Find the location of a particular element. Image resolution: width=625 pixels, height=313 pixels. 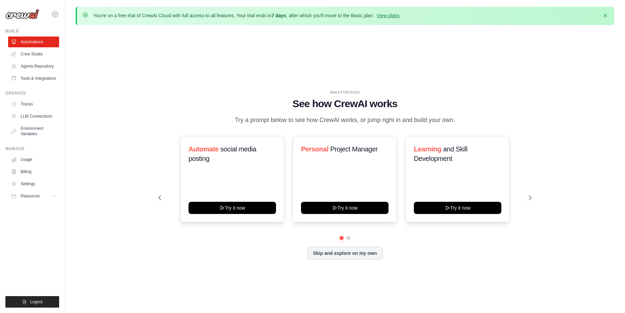

a: Settings is located at coordinates (33, 184).